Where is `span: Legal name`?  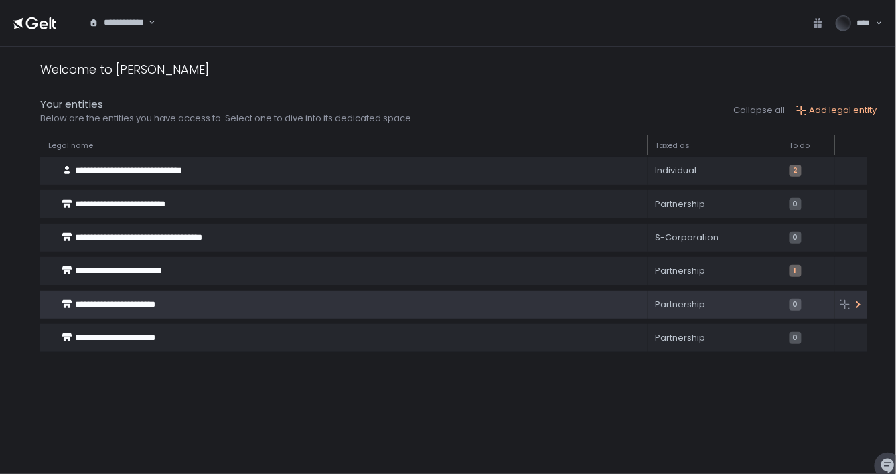
span: Legal name is located at coordinates (70, 145).